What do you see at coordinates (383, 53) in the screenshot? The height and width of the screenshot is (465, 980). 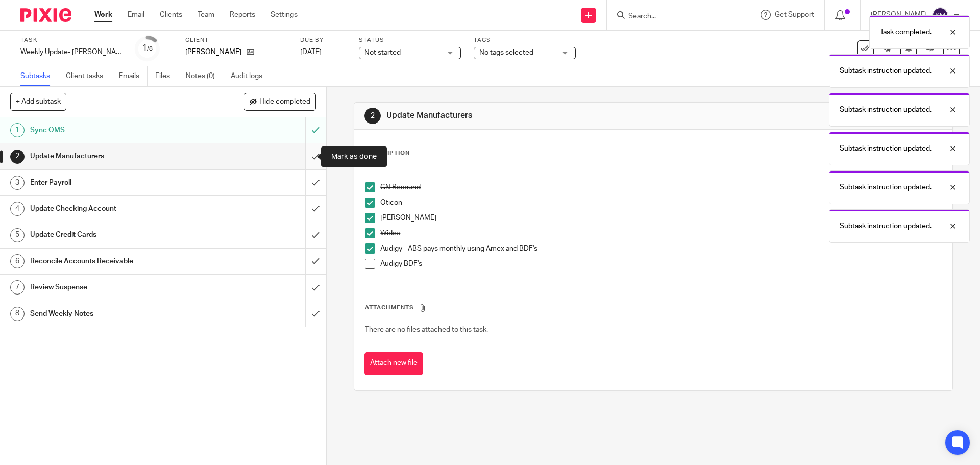 I see `span: Not started` at bounding box center [383, 53].